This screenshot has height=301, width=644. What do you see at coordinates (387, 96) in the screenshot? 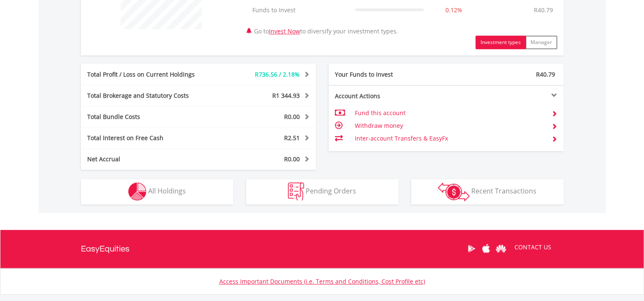
I see `div: Account Actions` at bounding box center [387, 96].